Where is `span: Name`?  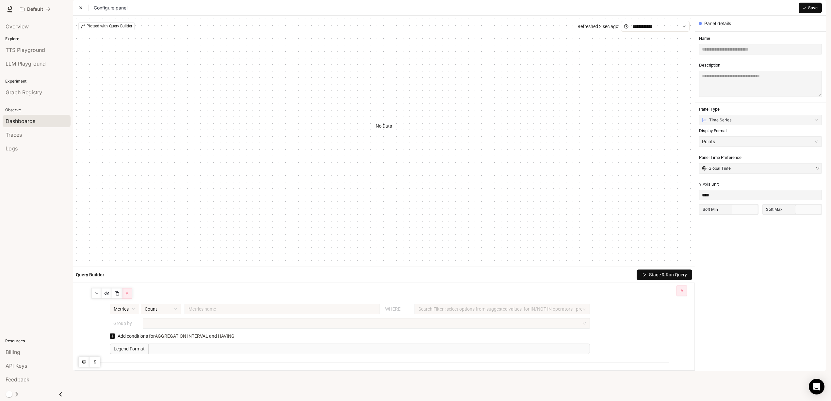
span: Name is located at coordinates (760, 39).